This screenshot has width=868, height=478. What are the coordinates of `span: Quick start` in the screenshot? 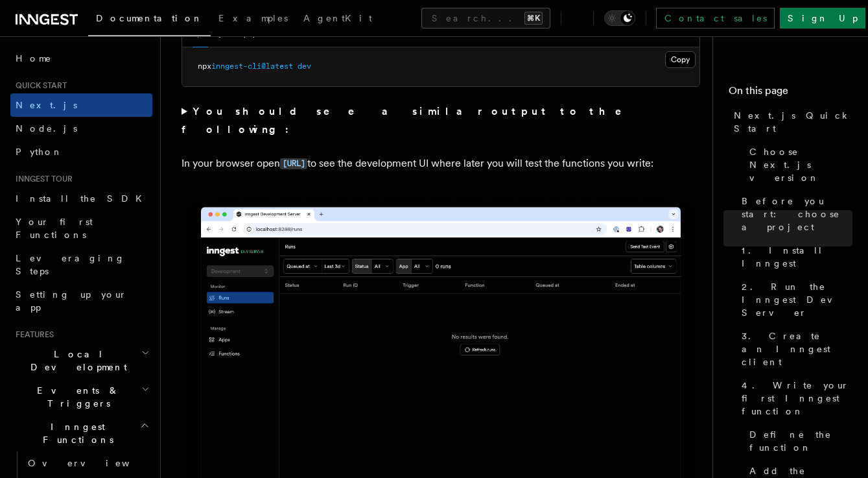 It's located at (38, 86).